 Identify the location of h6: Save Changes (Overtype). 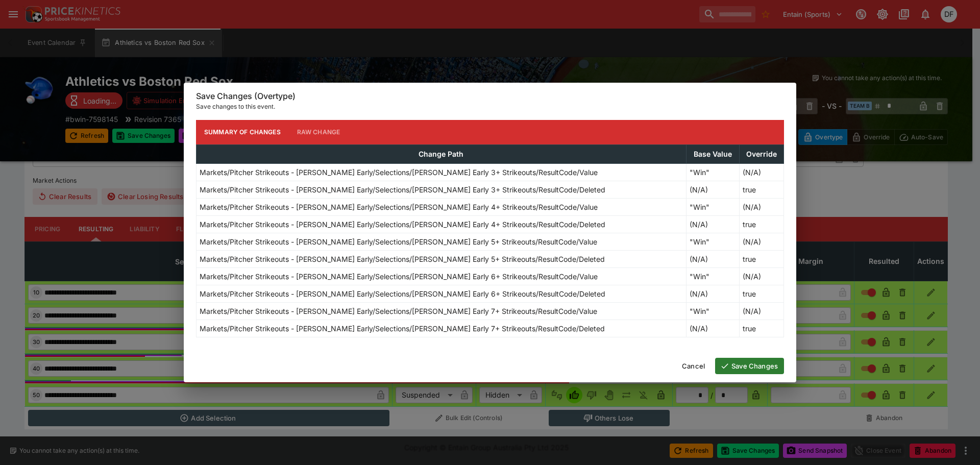
(490, 96).